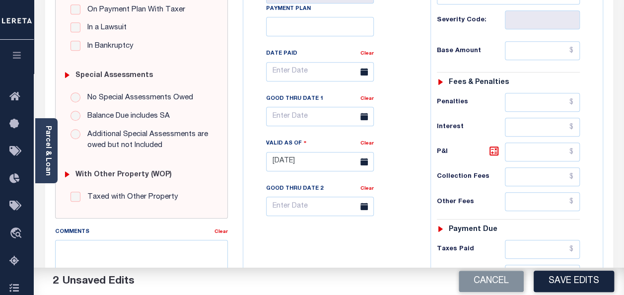  Describe the element at coordinates (56, 281) in the screenshot. I see `span: 2` at that location.